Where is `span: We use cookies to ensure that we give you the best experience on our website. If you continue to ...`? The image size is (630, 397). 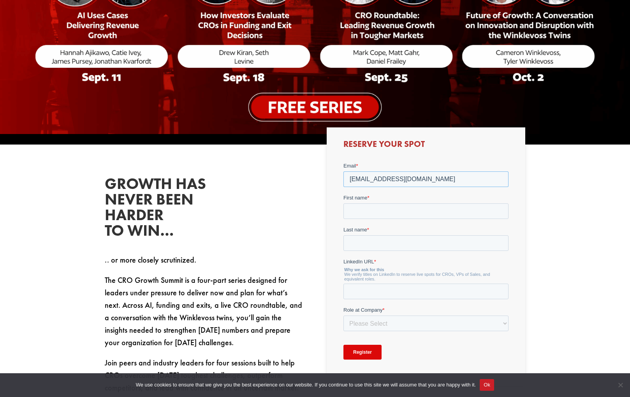 span: We use cookies to ensure that we give you the best experience on our website. If you continue to ... is located at coordinates (306, 385).